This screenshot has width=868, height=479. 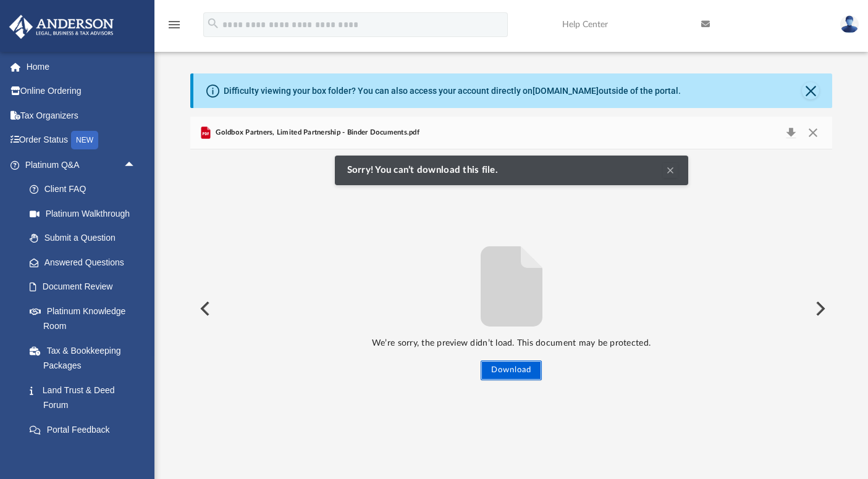 I want to click on a: Client FAQ, so click(x=85, y=189).